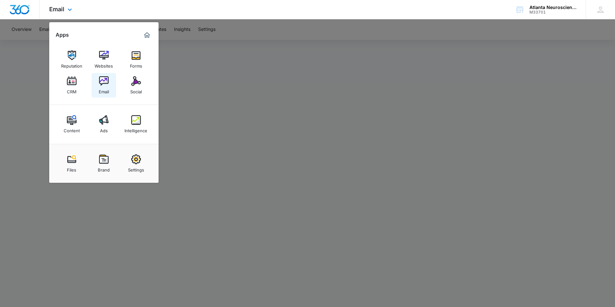  I want to click on a: Settings, so click(136, 163).